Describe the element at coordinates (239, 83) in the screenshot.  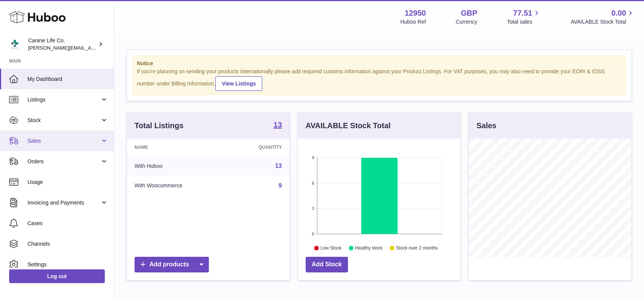
I see `a: View Listings` at that location.